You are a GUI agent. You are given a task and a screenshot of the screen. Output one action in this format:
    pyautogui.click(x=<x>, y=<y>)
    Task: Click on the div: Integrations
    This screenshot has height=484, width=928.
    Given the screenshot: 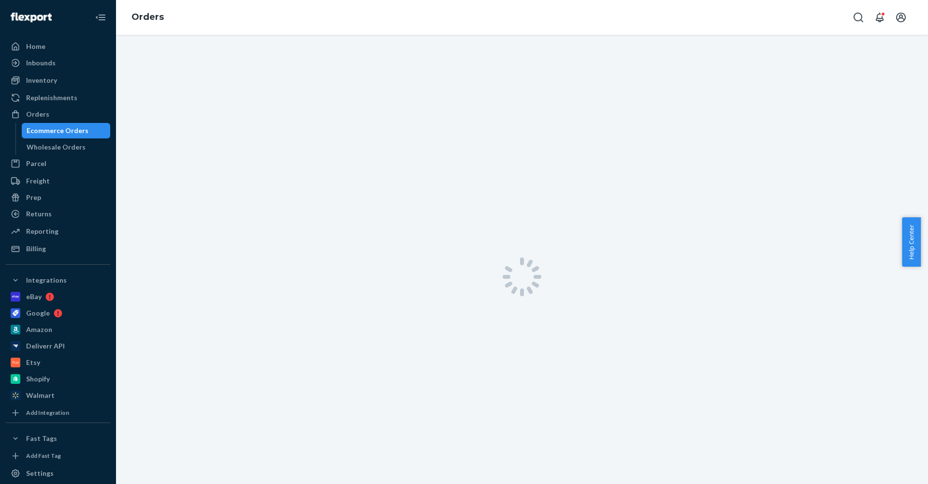 What is the action you would take?
    pyautogui.click(x=46, y=280)
    